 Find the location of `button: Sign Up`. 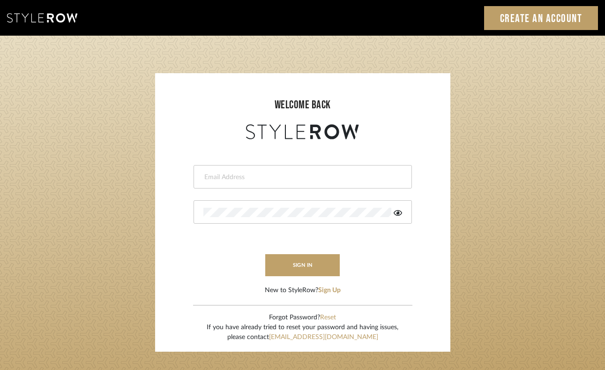

button: Sign Up is located at coordinates (329, 290).